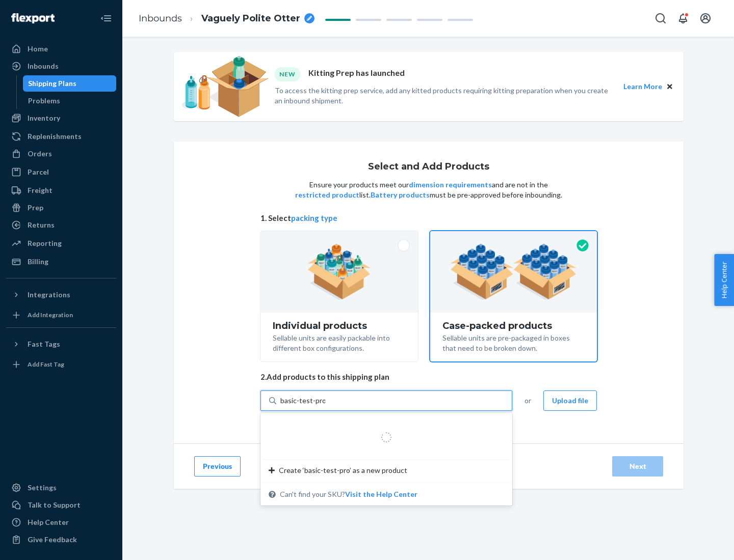 This screenshot has height=560, width=734. I want to click on button: Create ‘basic-test-pro’ as a new productCan't find your SKU?, so click(382, 495).